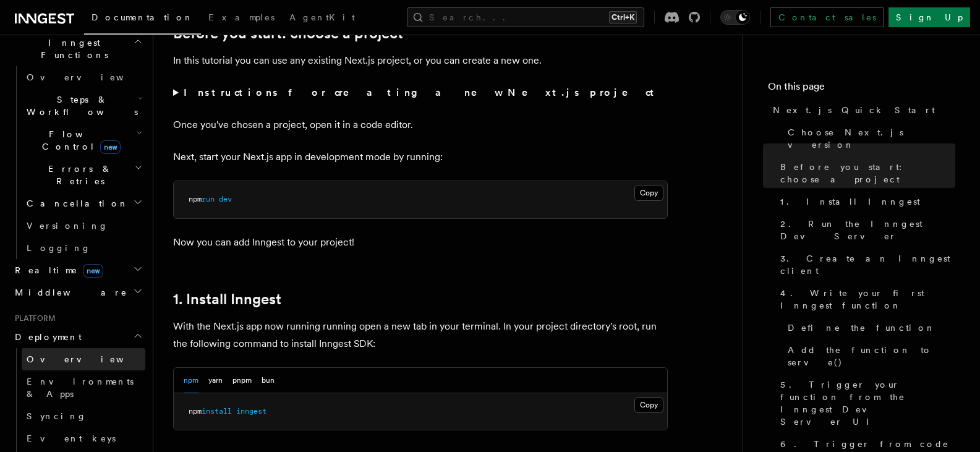 The width and height of the screenshot is (980, 452). I want to click on a: AgentKit, so click(322, 18).